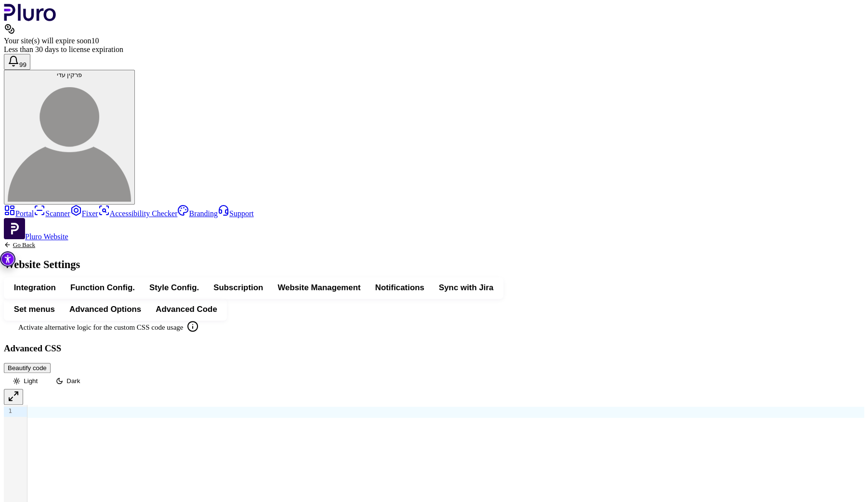 This screenshot has height=502, width=868. I want to click on span: Advanced Options, so click(105, 310).